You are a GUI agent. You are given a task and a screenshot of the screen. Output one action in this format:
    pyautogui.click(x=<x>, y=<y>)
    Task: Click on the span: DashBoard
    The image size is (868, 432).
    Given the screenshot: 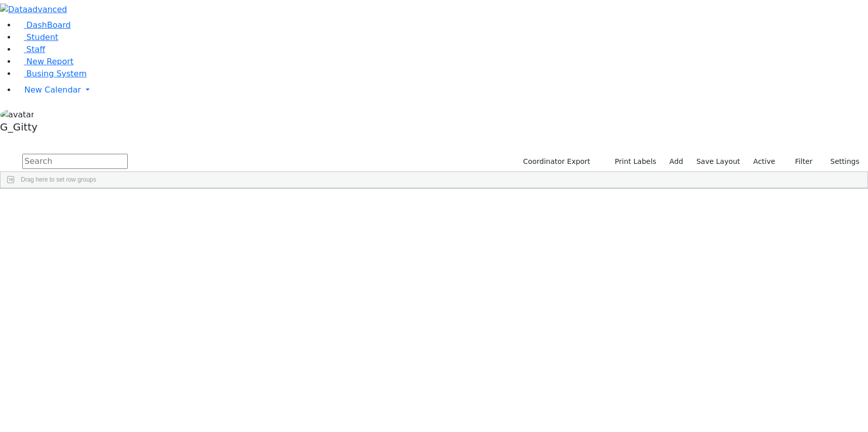 What is the action you would take?
    pyautogui.click(x=48, y=25)
    